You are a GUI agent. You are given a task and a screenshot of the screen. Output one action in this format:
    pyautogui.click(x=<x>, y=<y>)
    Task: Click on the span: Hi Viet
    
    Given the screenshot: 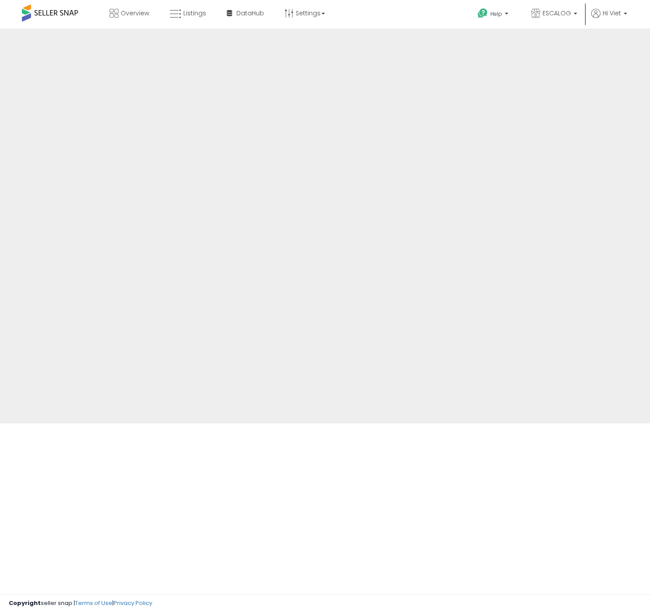 What is the action you would take?
    pyautogui.click(x=612, y=13)
    